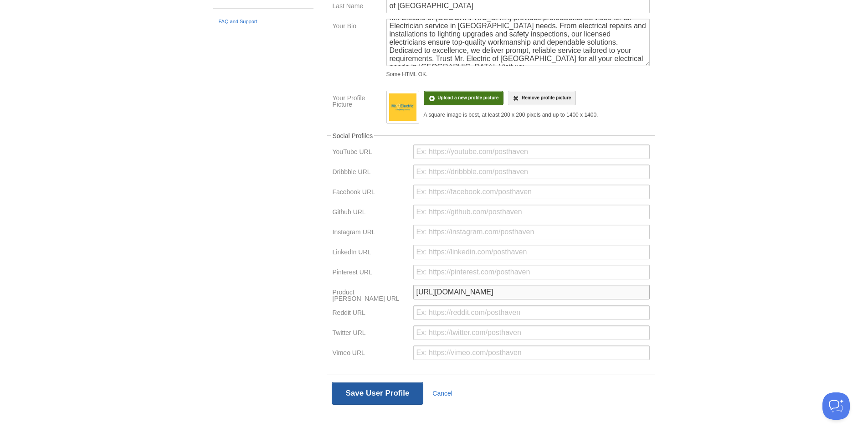 This screenshot has height=438, width=868. Describe the element at coordinates (370, 193) in the screenshot. I see `label: Facebook URL` at that location.